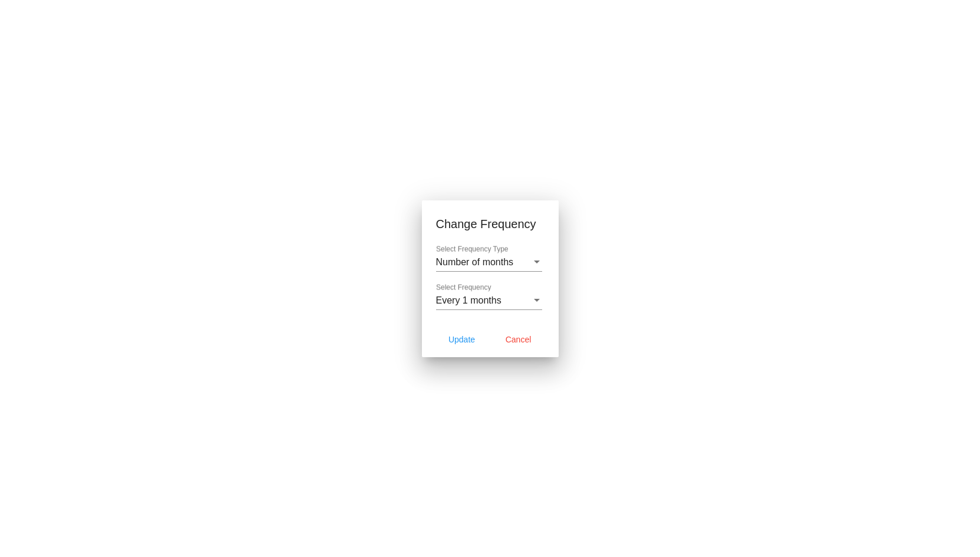  What do you see at coordinates (475, 262) in the screenshot?
I see `span: Number of months` at bounding box center [475, 262].